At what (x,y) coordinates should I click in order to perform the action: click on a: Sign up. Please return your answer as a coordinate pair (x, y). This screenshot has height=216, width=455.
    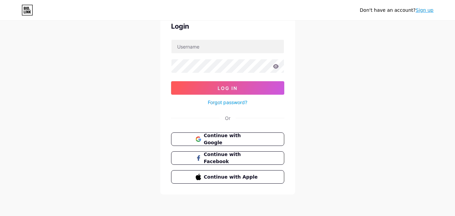
    Looking at the image, I should click on (425, 10).